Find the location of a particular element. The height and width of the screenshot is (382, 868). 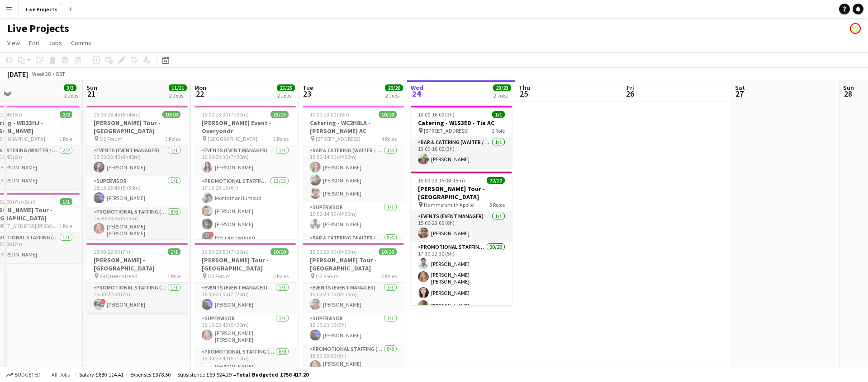

span: Sat is located at coordinates (740, 87).